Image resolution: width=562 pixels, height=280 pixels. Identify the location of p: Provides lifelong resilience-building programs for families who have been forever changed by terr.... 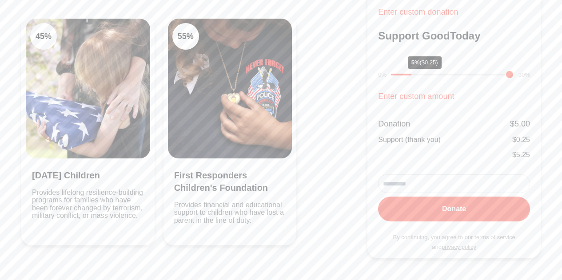
(88, 207).